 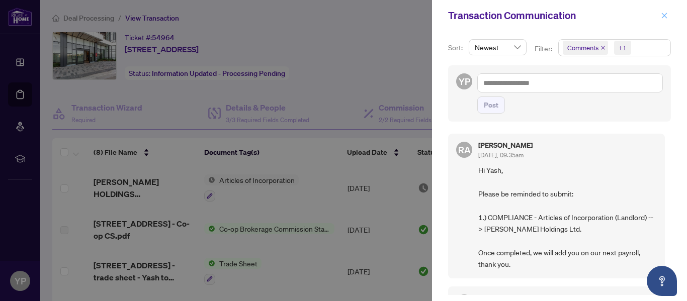 I want to click on span: YP, so click(x=464, y=81).